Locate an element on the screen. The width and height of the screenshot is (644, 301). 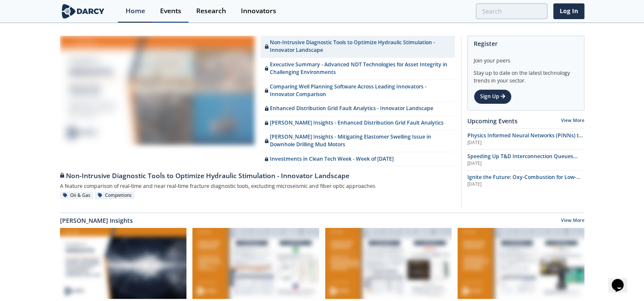
div: Join your peers is located at coordinates (526, 58).